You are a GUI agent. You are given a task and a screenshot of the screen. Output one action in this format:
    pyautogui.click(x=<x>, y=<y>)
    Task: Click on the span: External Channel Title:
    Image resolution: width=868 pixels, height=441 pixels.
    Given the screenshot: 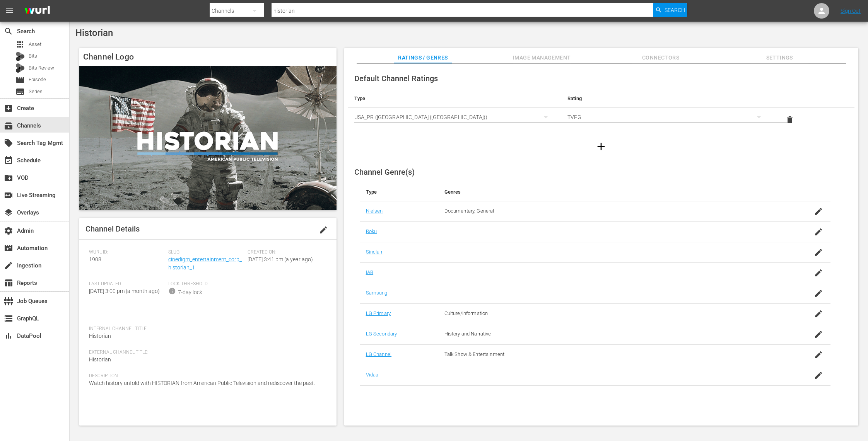 What is the action you would take?
    pyautogui.click(x=205, y=353)
    